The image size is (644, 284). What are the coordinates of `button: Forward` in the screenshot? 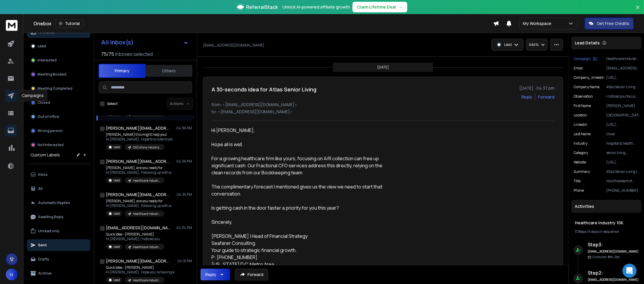 It's located at (252, 274).